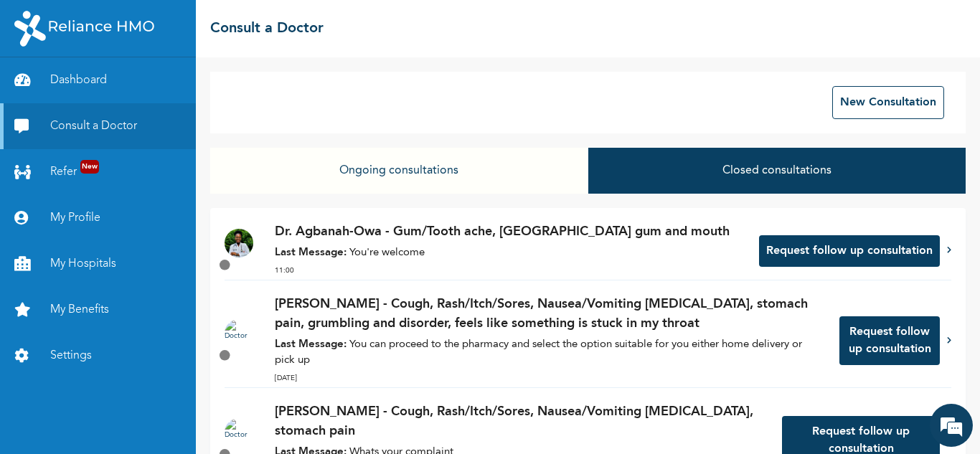 The height and width of the screenshot is (454, 980). Describe the element at coordinates (252, 25) in the screenshot. I see `div: Minimize live chat window` at that location.